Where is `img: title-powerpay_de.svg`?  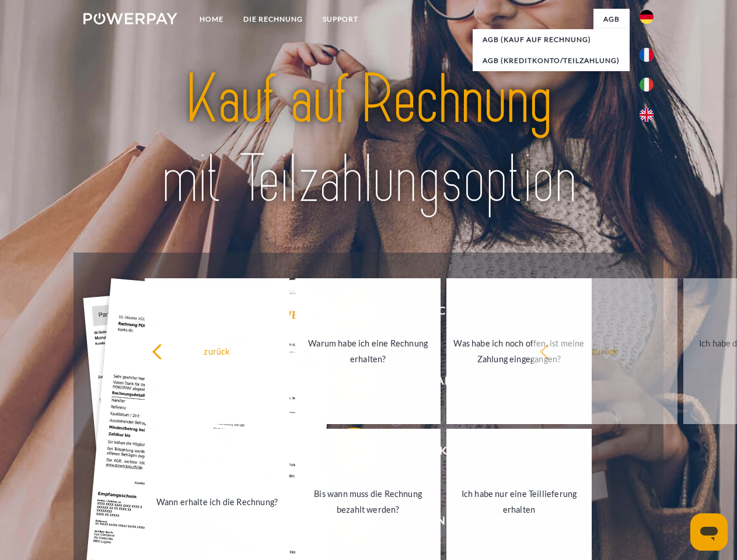
img: title-powerpay_de.svg is located at coordinates (368, 140).